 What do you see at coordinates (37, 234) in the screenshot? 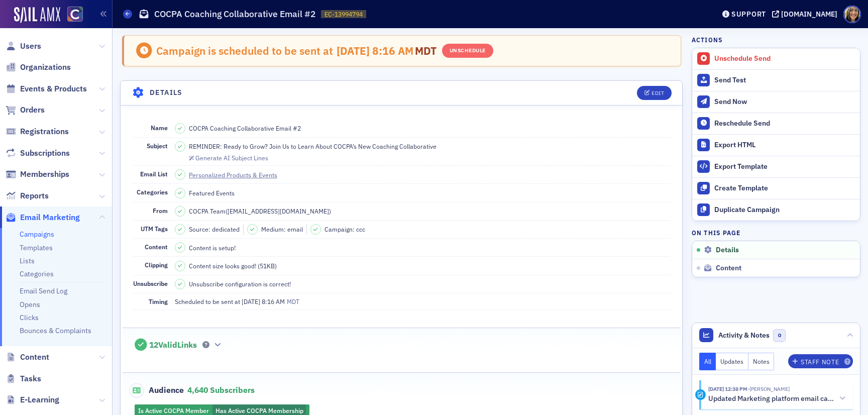
I see `a: Campaigns` at bounding box center [37, 234].